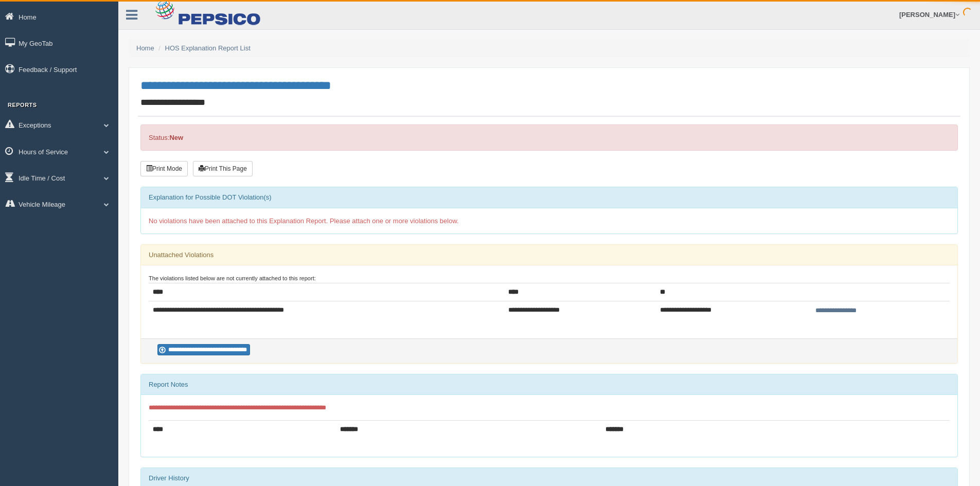 The height and width of the screenshot is (486, 980). What do you see at coordinates (549, 198) in the screenshot?
I see `div: Explanation for Possible DOT Violation(s)` at bounding box center [549, 198].